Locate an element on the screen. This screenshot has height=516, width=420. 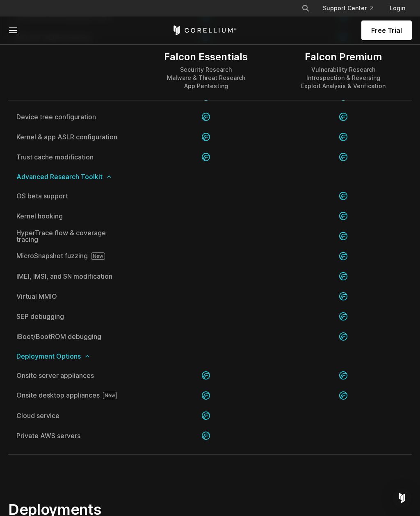
a: Kernel hooking is located at coordinates (73, 216).